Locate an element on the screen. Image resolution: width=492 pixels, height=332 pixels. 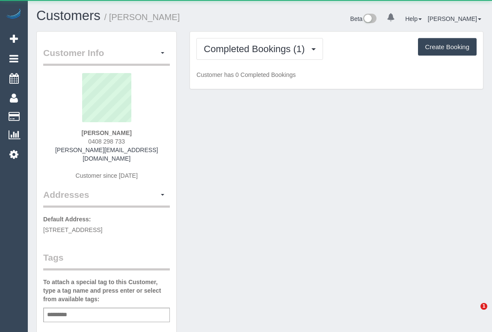
img: Automaid Logo is located at coordinates (14, 15).